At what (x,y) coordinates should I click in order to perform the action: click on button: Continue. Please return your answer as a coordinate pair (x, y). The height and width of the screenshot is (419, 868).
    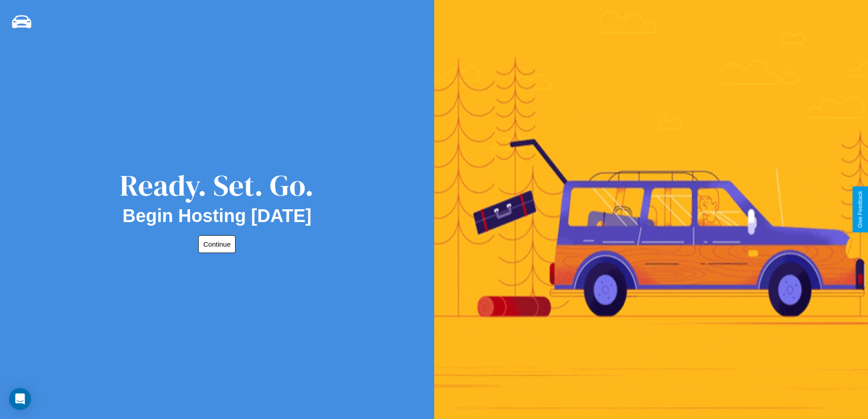
    Looking at the image, I should click on (216, 244).